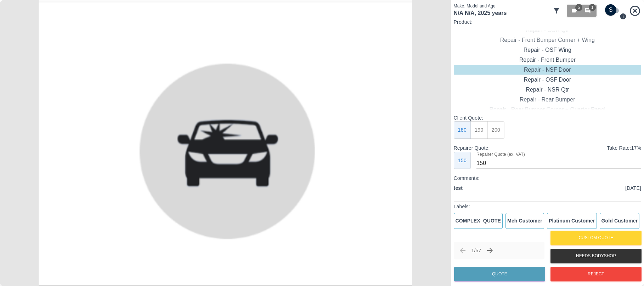 The height and width of the screenshot is (286, 644). Describe the element at coordinates (547, 118) in the screenshot. I see `p: Client Quote:` at that location.